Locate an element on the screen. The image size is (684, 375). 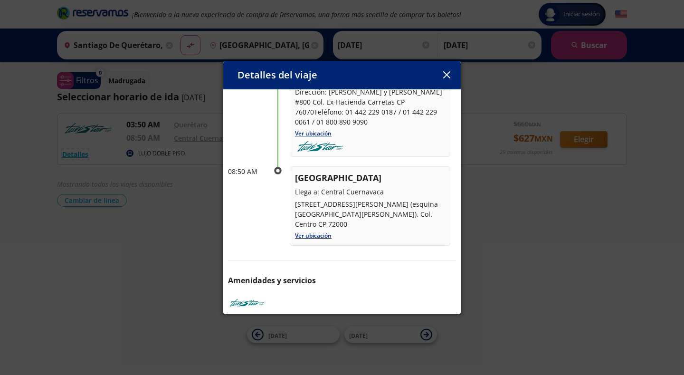
p: Detalles del viaje is located at coordinates (277, 75).